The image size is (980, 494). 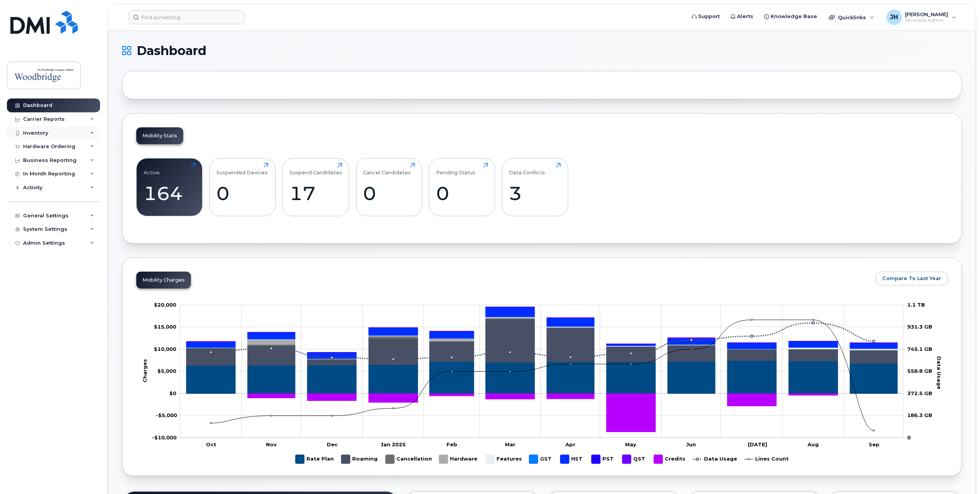 What do you see at coordinates (691, 445) in the screenshot?
I see `tspan: Jun` at bounding box center [691, 445].